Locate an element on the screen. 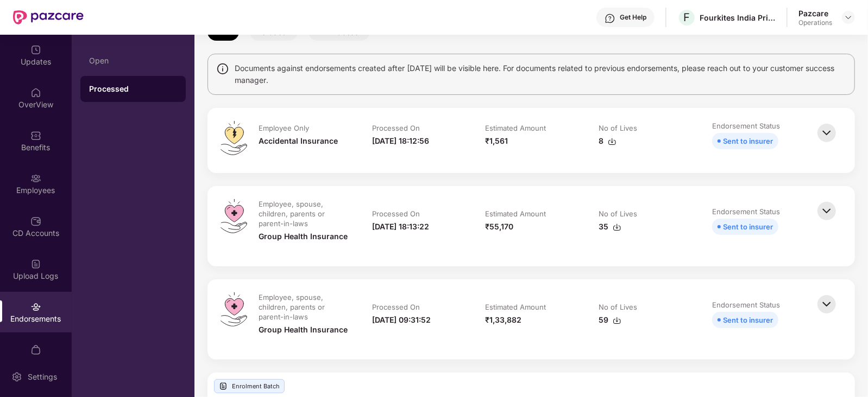  div: 8 is located at coordinates (607, 141).